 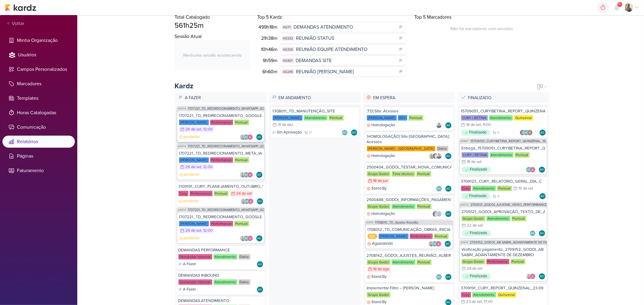 What do you see at coordinates (435, 156) in the screenshot?
I see `img: Renata Brandão` at bounding box center [435, 156].